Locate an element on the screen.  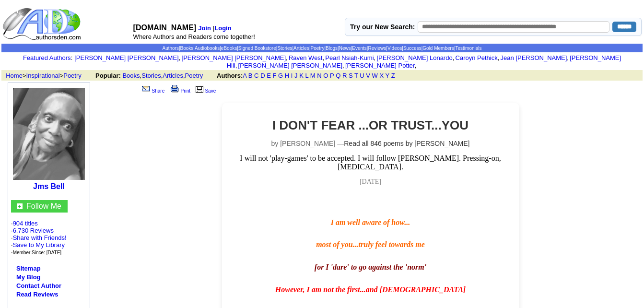
a: eBooks is located at coordinates (229, 48).